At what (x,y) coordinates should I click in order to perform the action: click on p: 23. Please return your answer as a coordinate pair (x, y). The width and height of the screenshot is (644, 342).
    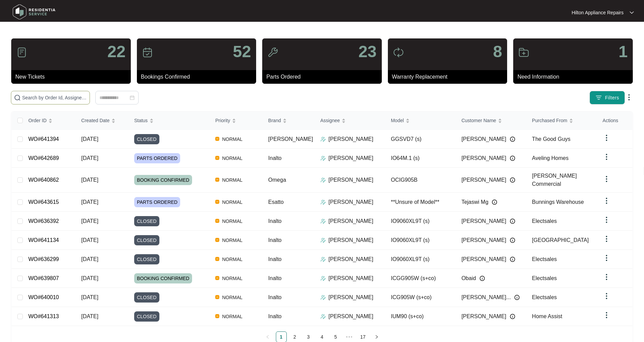
    Looking at the image, I should click on (367, 52).